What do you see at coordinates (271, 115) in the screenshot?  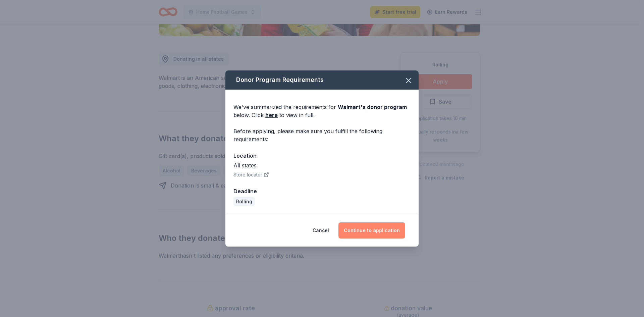 I see `a: here` at bounding box center [271, 115].